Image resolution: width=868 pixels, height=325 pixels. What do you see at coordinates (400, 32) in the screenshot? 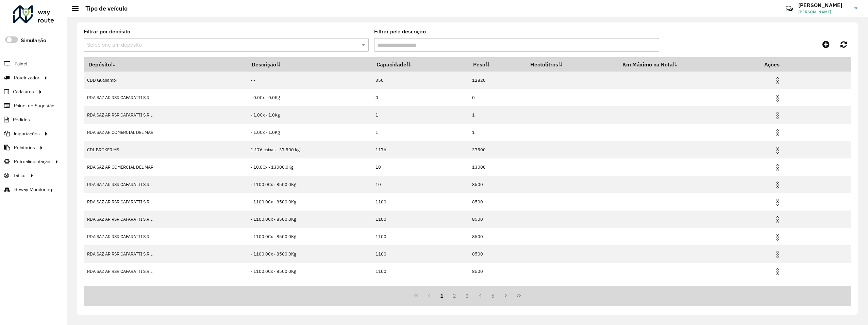
I see `label: Filtrar pela descrição` at bounding box center [400, 32].